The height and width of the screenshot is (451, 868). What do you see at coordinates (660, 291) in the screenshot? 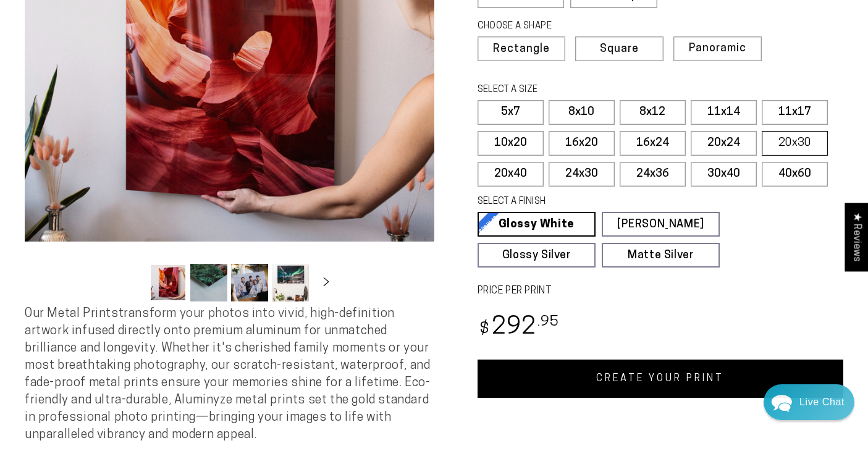
I see `label: PRICE PER PRINT` at bounding box center [660, 291].